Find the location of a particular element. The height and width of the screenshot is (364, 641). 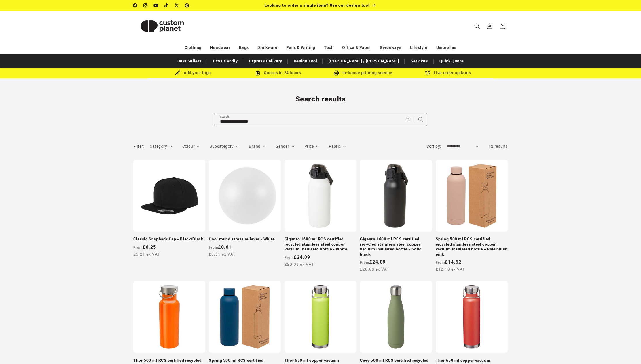

a: Classic Snapback Cap - Black/Black is located at coordinates (169, 239).